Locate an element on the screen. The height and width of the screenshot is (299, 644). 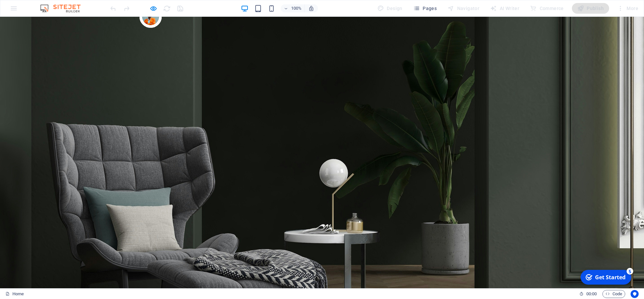
button: Pages is located at coordinates (425, 8).